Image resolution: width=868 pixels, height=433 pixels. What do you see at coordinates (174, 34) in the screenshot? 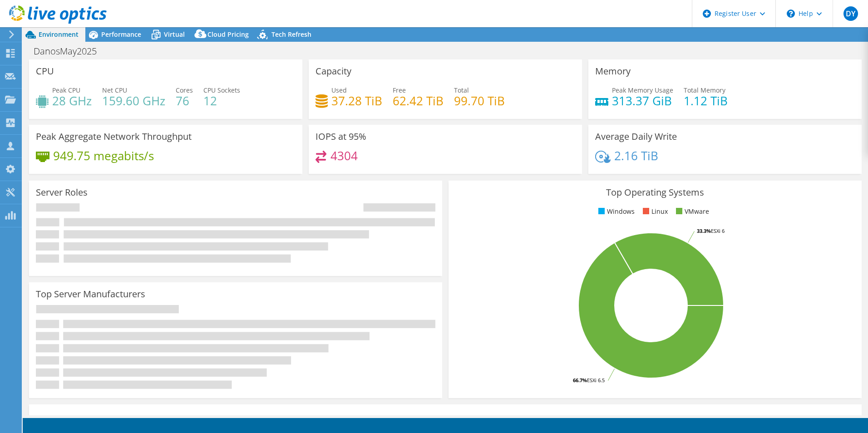
I see `span: Virtual` at bounding box center [174, 34].